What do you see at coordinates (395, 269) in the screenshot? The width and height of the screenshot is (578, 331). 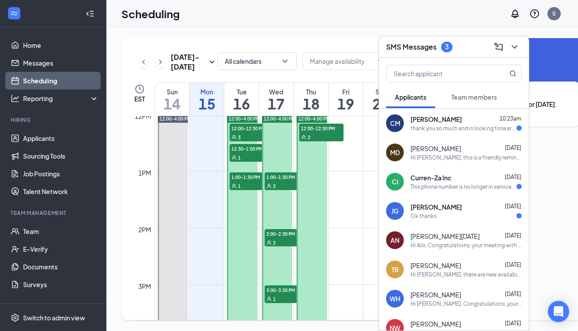 I see `div: TB` at bounding box center [395, 269].